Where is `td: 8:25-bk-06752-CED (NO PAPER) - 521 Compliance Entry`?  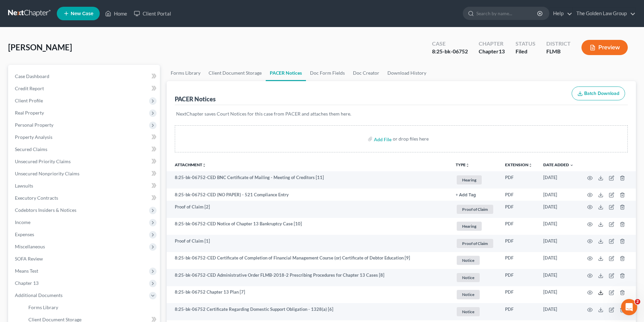
td: 8:25-bk-06752-CED (NO PAPER) - 521 Compliance Entry is located at coordinates (308, 194).